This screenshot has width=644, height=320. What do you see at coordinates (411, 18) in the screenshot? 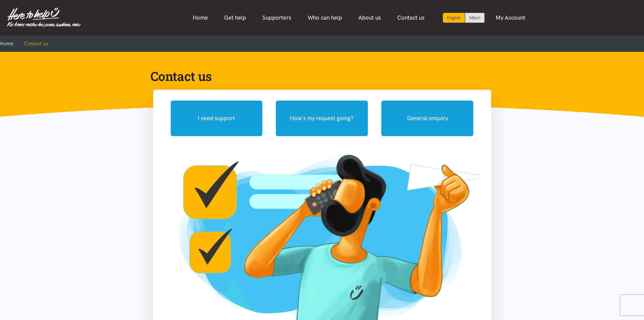
I see `a: Contact us` at bounding box center [411, 18].